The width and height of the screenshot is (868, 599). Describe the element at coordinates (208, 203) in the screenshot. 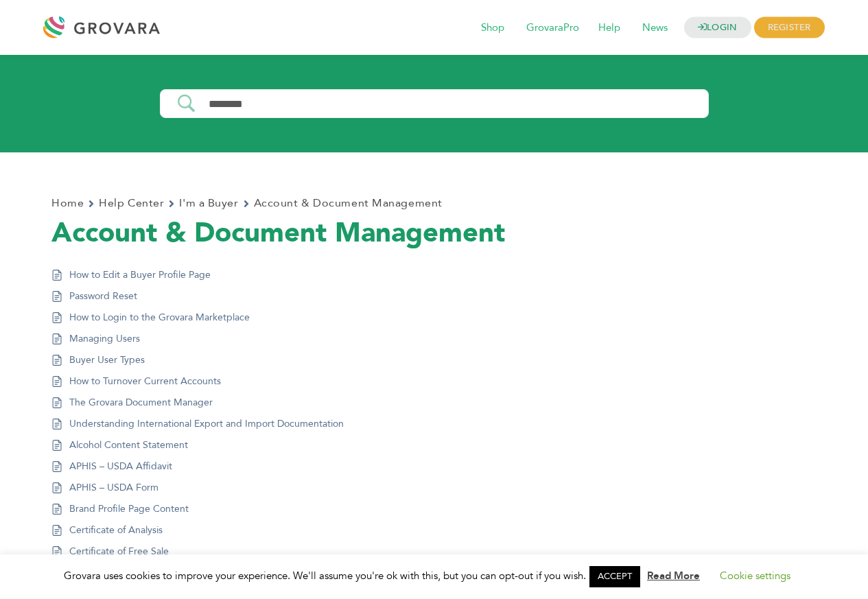

I see `a: I'm a Buyer` at that location.